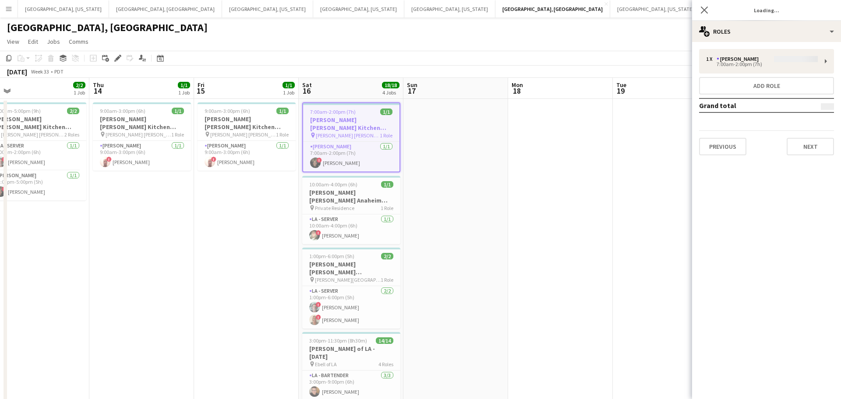 Image resolution: width=841 pixels, height=399 pixels. Describe the element at coordinates (748, 106) in the screenshot. I see `td: Grand total` at that location.